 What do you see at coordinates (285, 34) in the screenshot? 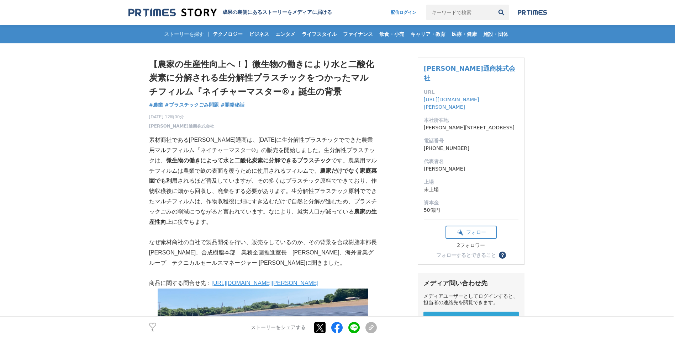
I see `a: エンタメ` at bounding box center [285, 34].